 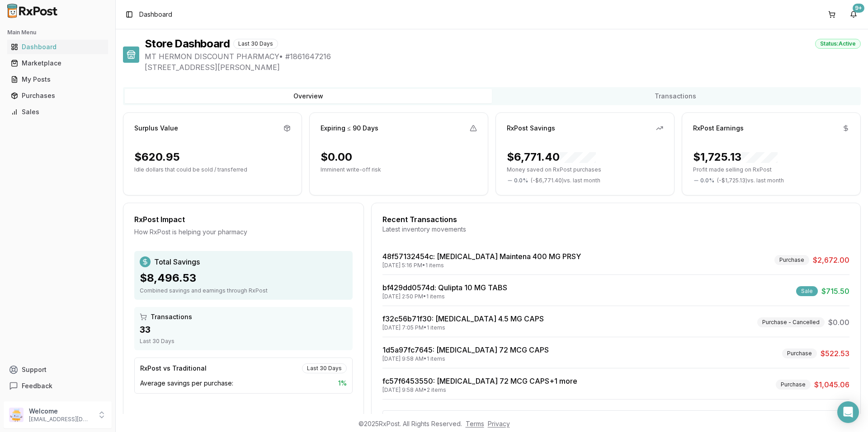 I want to click on div: Marketplace, so click(x=58, y=63).